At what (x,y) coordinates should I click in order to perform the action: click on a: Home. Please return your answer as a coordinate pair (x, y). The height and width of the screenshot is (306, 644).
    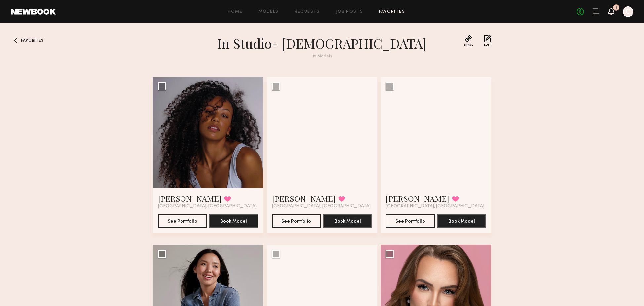
    Looking at the image, I should click on (235, 11).